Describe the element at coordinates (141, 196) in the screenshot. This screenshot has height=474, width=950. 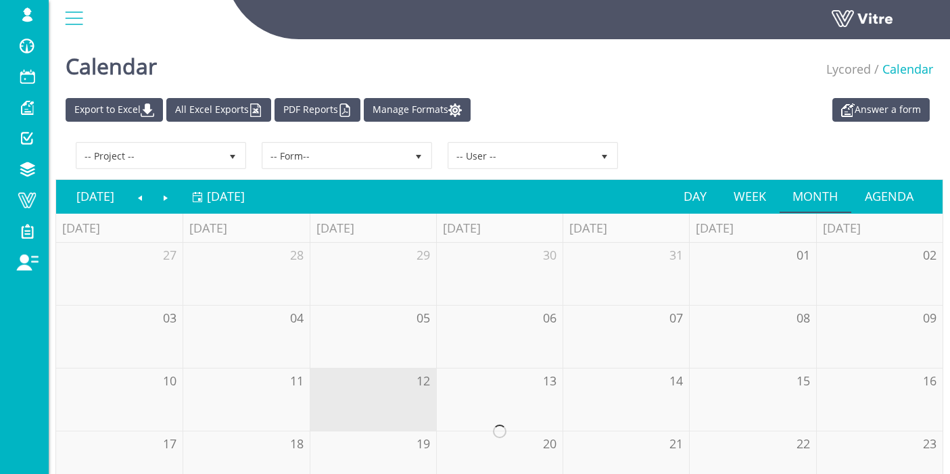
I see `a: Previous` at that location.